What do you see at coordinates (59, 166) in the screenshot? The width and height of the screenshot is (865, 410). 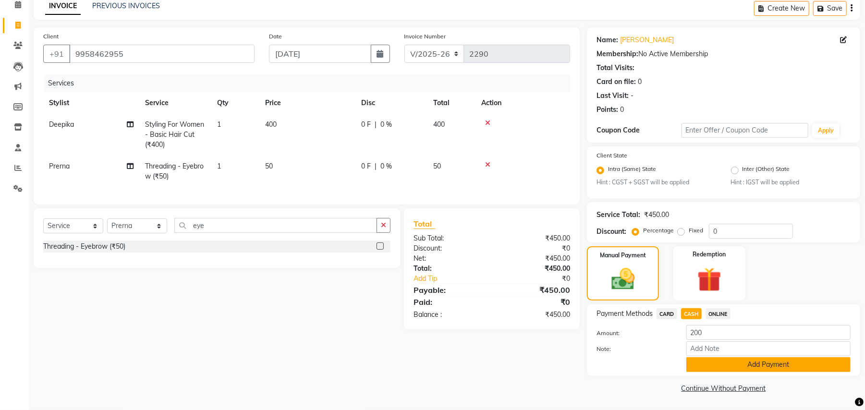 I see `span: Prerna` at bounding box center [59, 166].